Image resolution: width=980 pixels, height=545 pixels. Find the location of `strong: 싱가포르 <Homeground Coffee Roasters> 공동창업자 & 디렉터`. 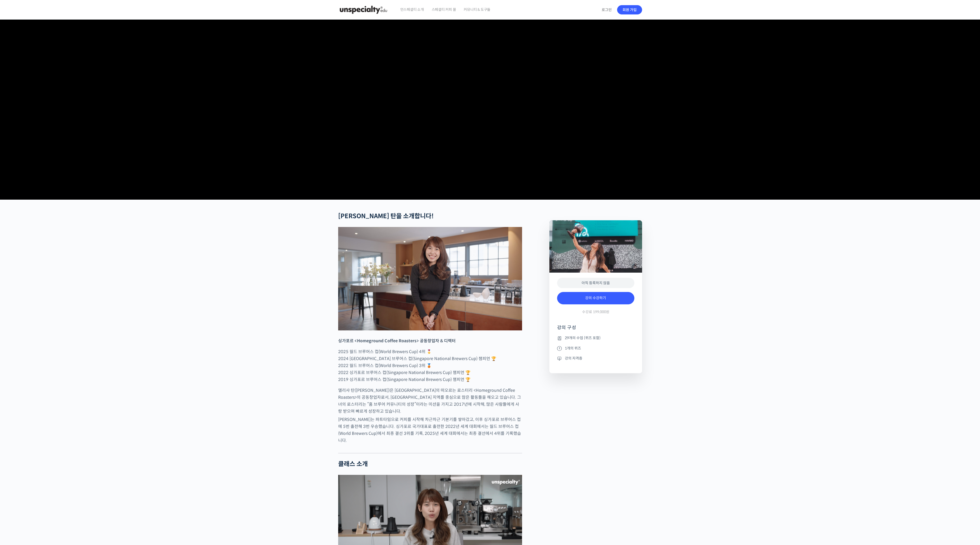

strong: 싱가포르 <Homeground Coffee Roasters> 공동창업자 & 디렉터 is located at coordinates (397, 341).